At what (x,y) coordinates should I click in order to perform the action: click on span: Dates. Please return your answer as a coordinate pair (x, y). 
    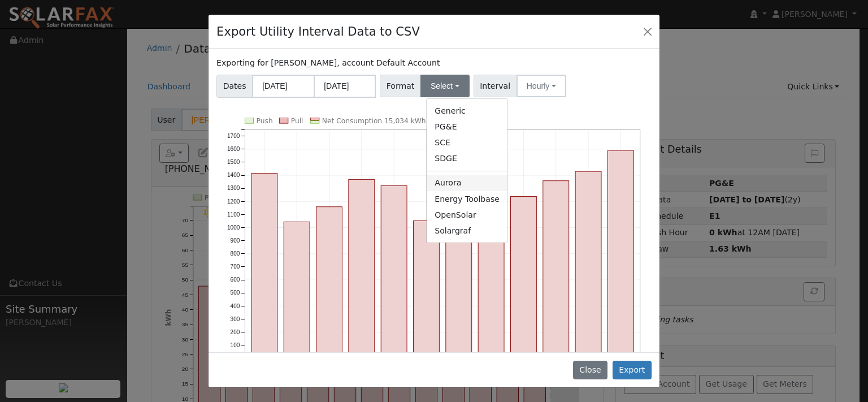
    Looking at the image, I should click on (234, 86).